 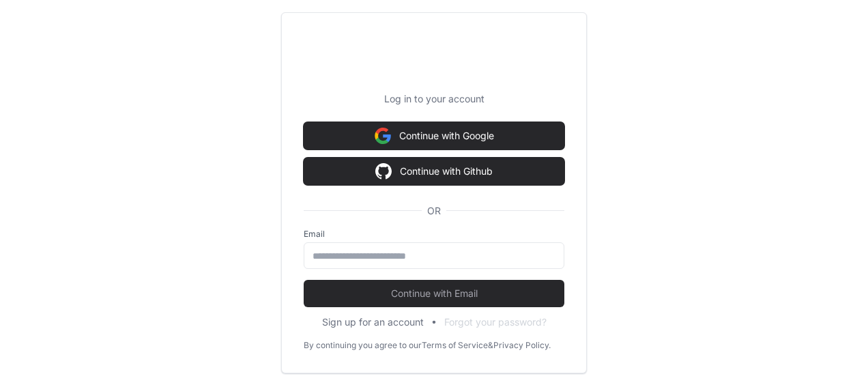 I want to click on span: OR, so click(x=434, y=211).